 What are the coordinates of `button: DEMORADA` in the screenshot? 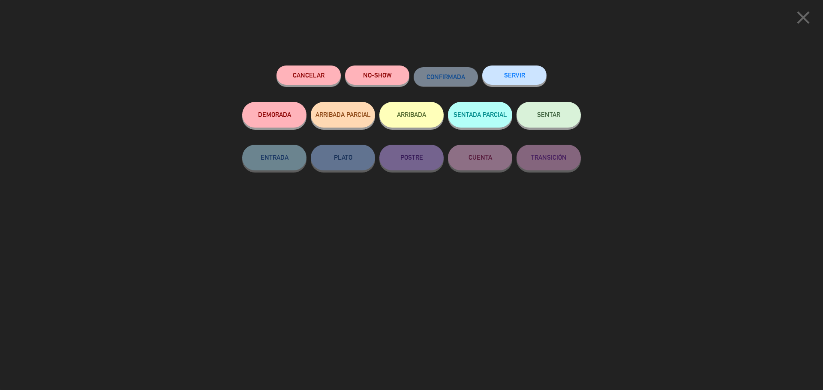 It's located at (274, 115).